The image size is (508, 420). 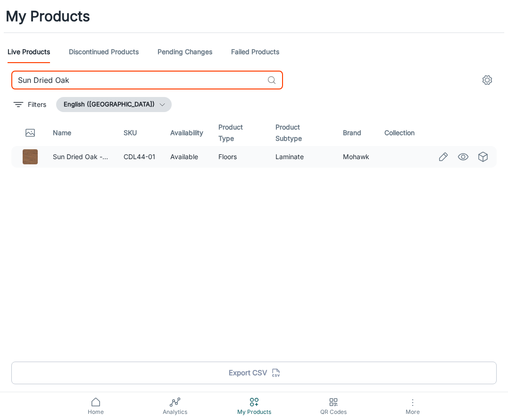 I want to click on button: filter, so click(x=30, y=105).